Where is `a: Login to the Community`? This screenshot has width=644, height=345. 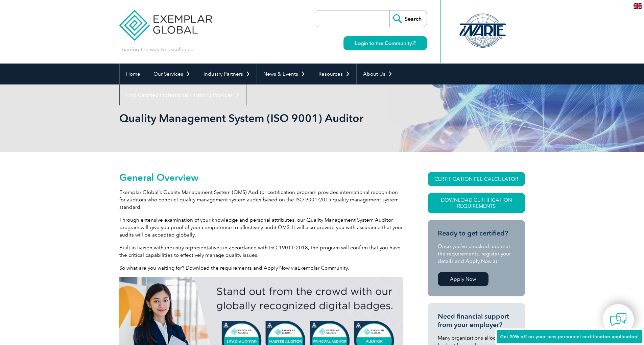 a: Login to the Community is located at coordinates (385, 43).